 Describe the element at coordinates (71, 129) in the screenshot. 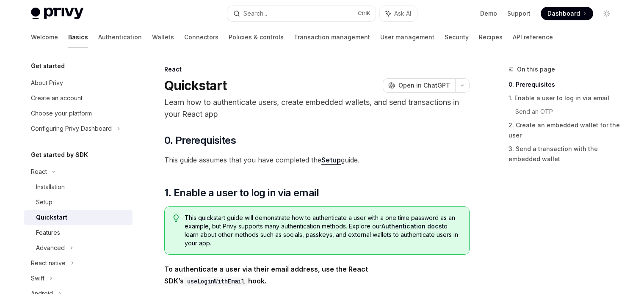

I see `div: Configuring Privy Dashboard` at that location.